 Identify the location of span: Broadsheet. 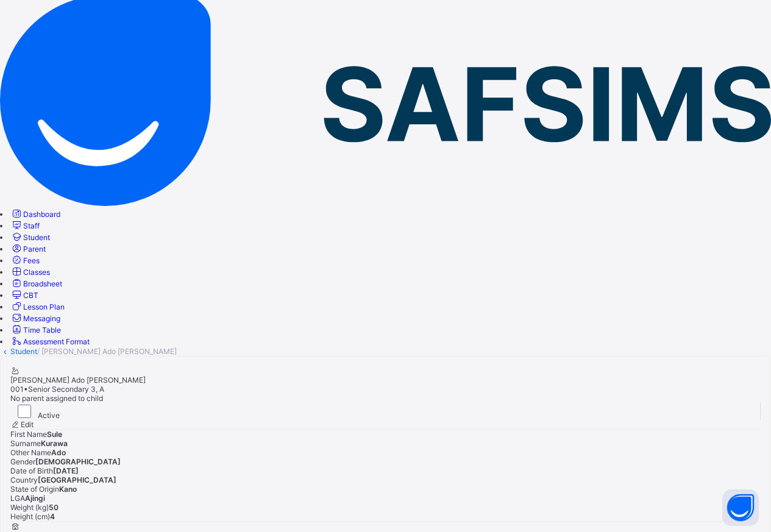
(42, 284).